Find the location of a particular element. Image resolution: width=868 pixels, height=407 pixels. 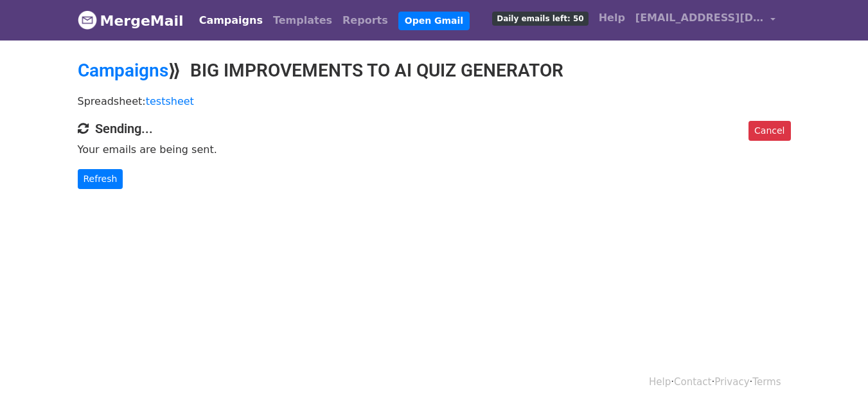

a: Open Gmail is located at coordinates (434, 21).